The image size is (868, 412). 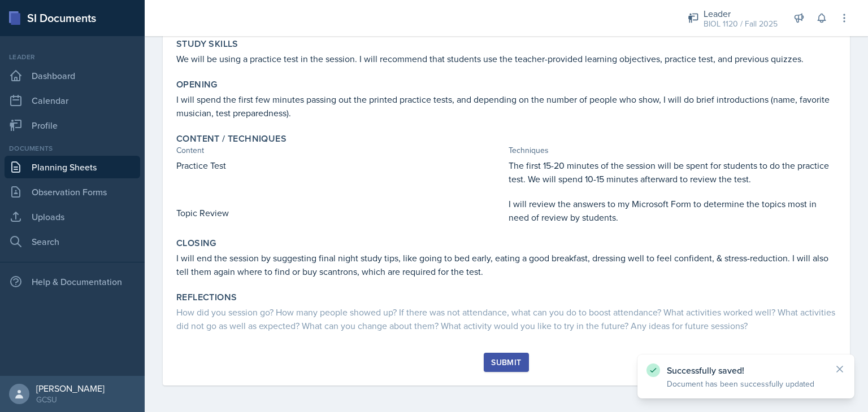 What do you see at coordinates (197, 85) in the screenshot?
I see `label: Opening` at bounding box center [197, 85].